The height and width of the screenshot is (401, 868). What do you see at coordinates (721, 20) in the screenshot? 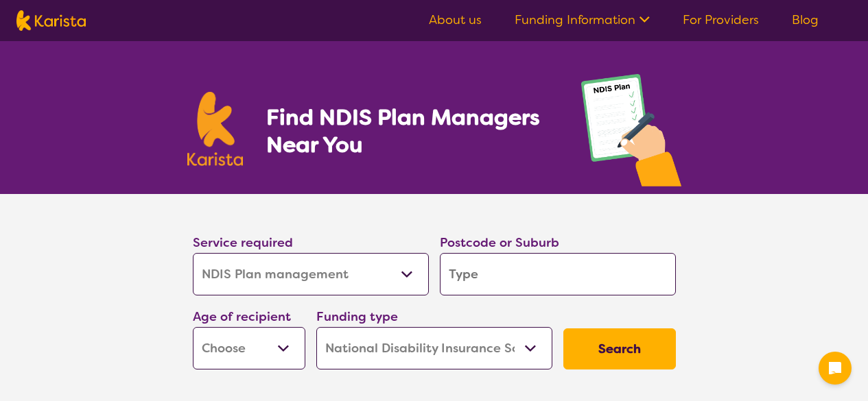
I see `a: For Providers` at bounding box center [721, 20].